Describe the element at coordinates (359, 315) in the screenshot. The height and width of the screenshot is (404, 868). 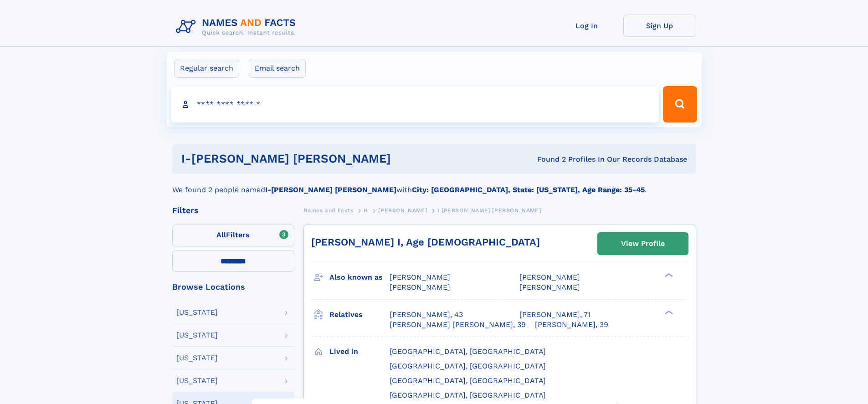
I see `h3: Relatives` at that location.